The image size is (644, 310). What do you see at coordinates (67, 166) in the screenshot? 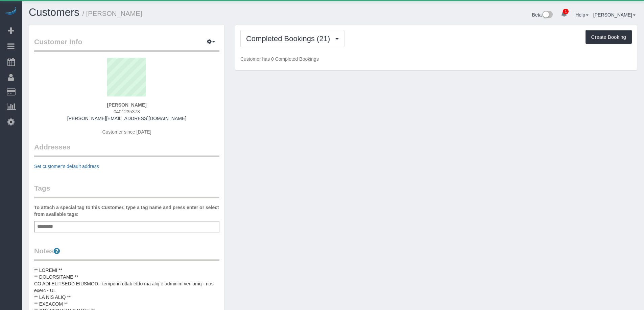
I see `a: Set customer's default address` at bounding box center [67, 166].